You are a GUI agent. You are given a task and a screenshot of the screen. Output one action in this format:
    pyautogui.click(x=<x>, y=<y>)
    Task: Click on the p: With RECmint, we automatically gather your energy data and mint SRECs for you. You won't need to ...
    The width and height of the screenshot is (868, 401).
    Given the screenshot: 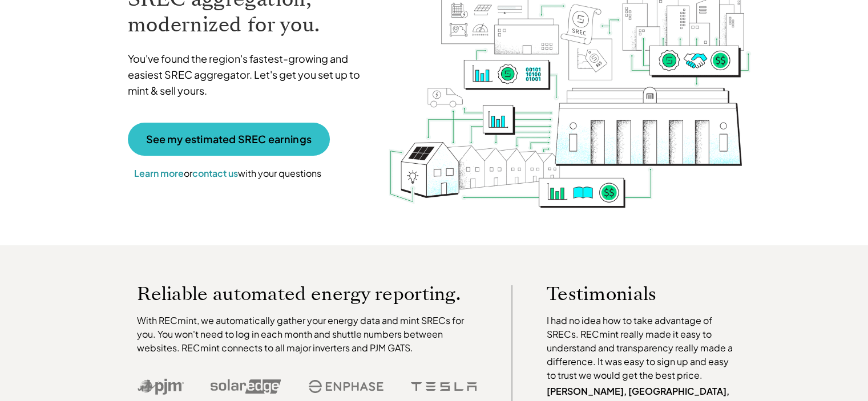 What is the action you would take?
    pyautogui.click(x=307, y=334)
    